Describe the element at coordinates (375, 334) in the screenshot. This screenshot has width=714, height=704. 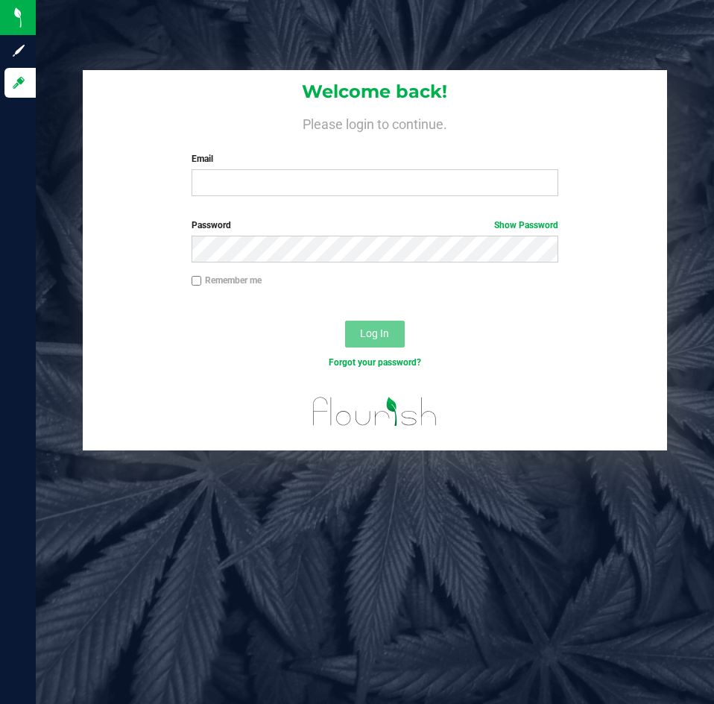
I see `button: Log In` at that location.